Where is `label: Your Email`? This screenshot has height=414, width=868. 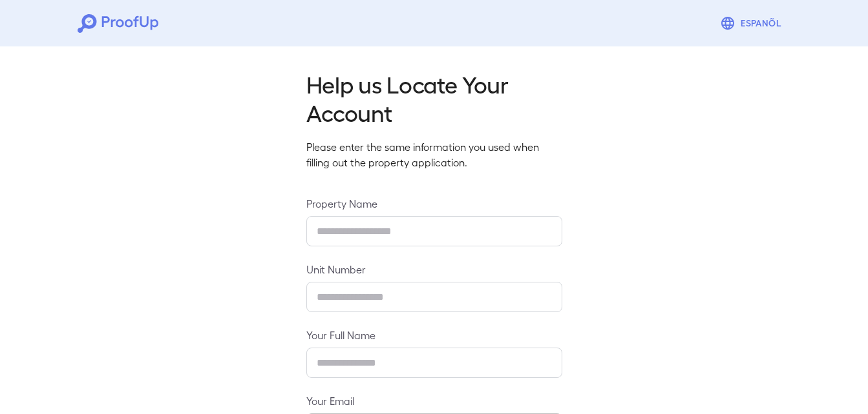 label: Your Email is located at coordinates (434, 401).